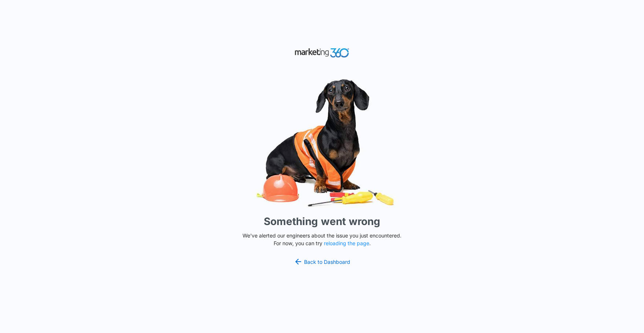 The height and width of the screenshot is (333, 644). I want to click on p: We've alerted our engineers about the issue you just encountered. For now, you can try ., so click(322, 240).